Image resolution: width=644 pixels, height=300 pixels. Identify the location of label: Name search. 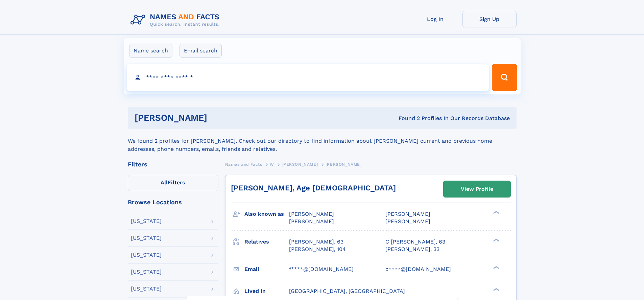
(151, 51).